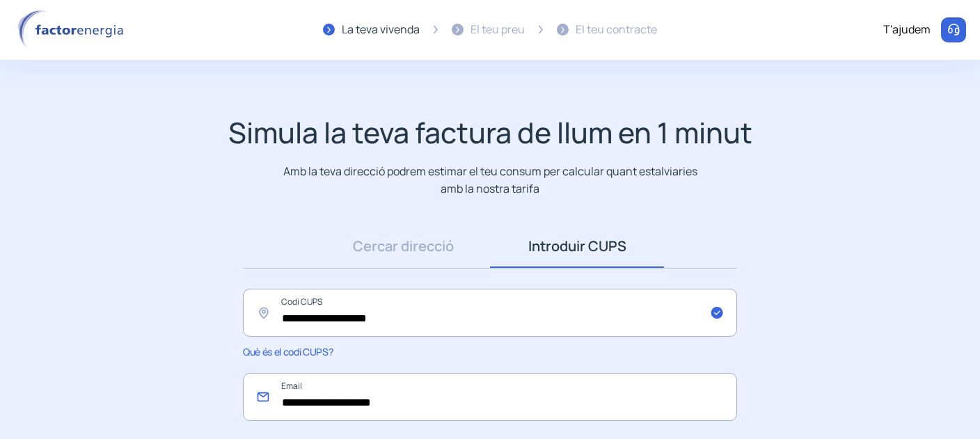 Image resolution: width=980 pixels, height=439 pixels. Describe the element at coordinates (498, 30) in the screenshot. I see `div: El teu preu` at that location.